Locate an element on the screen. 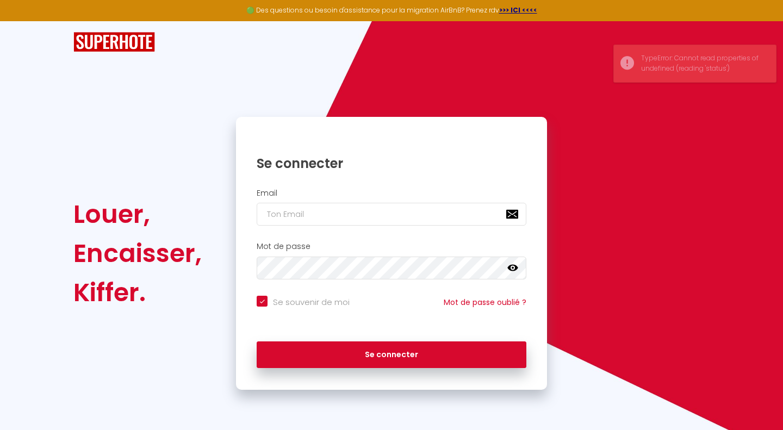 This screenshot has height=430, width=783. div: Louer, is located at coordinates (138, 214).